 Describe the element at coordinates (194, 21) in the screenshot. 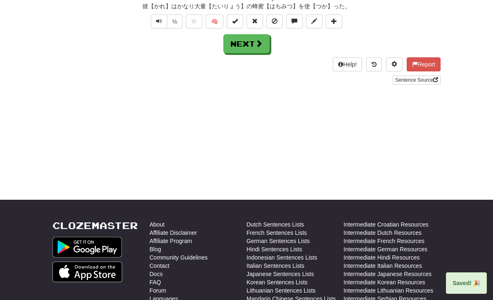

I see `button: Favorite sentence (alt+f)` at that location.